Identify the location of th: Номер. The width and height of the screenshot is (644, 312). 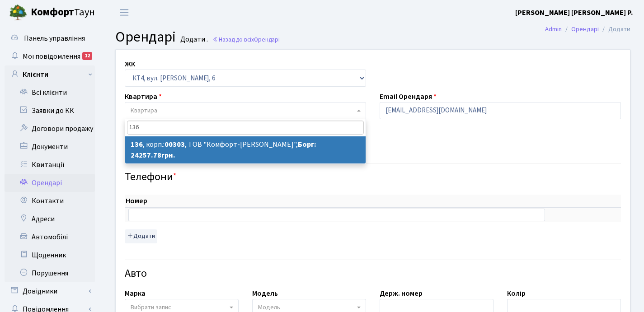
(337, 201).